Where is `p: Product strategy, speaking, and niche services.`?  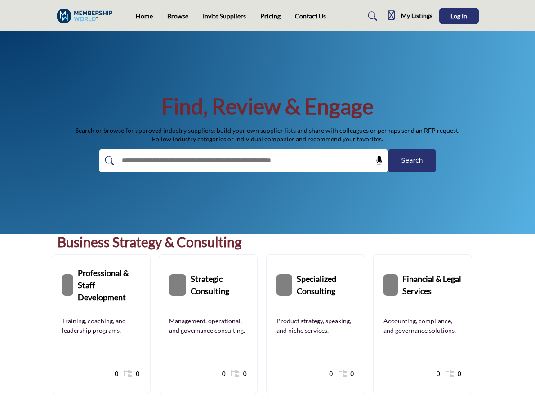
p: Product strategy, speaking, and niche services. is located at coordinates (316, 325).